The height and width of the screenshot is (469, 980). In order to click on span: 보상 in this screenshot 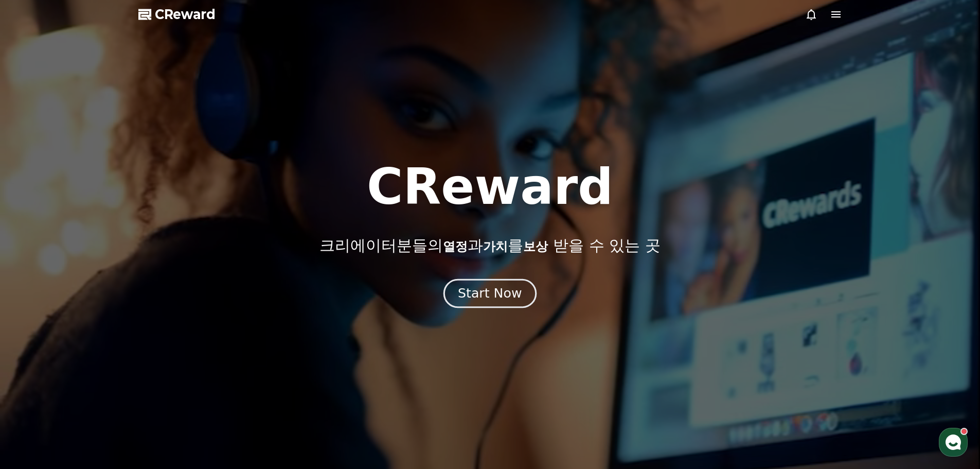, I will do `click(535, 246)`.